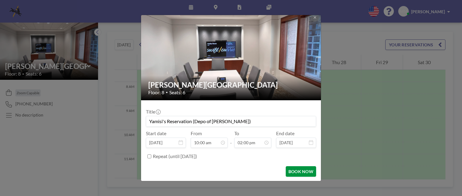 The image size is (462, 196). What do you see at coordinates (231, 121) in the screenshot?
I see `input: Melissa's reservation` at bounding box center [231, 121].